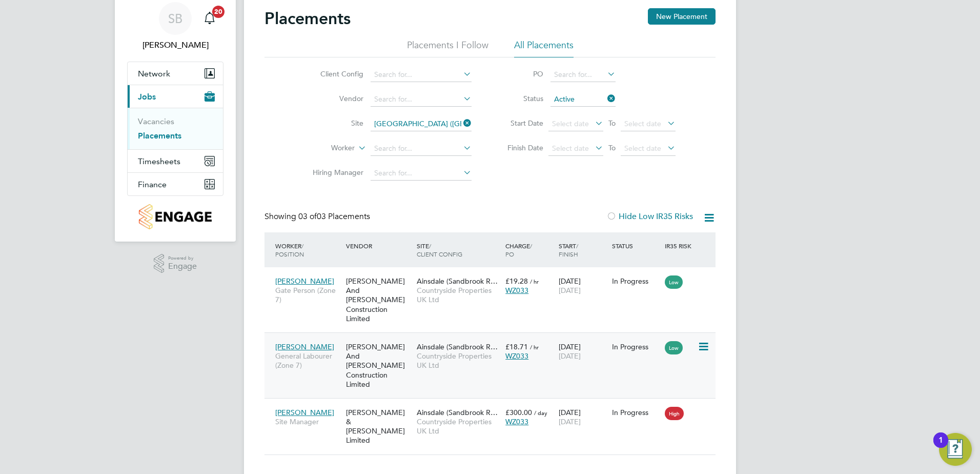 This screenshot has height=474, width=980. I want to click on div: Site, so click(458, 250).